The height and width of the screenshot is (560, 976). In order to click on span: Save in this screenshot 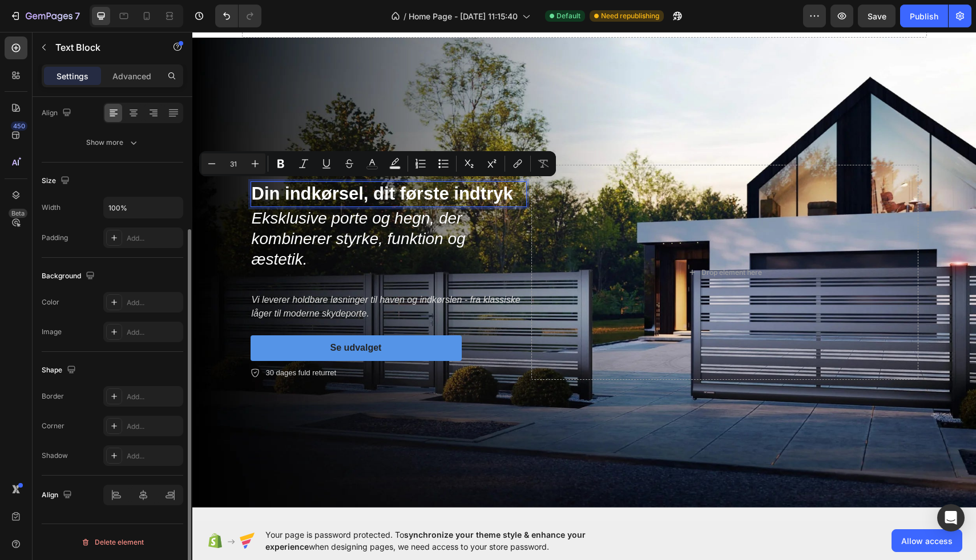, I will do `click(876, 16)`.